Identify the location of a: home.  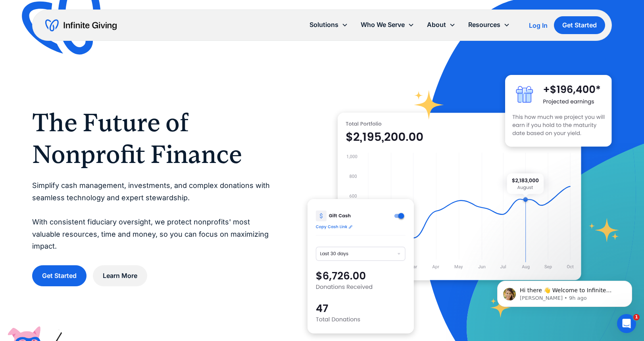
(81, 25).